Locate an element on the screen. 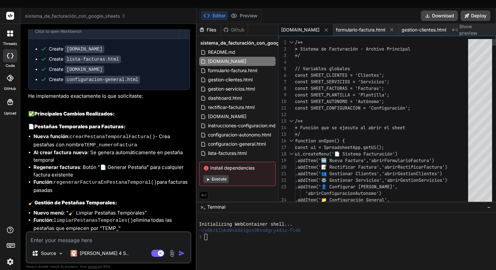  div: 15 is located at coordinates (282, 134).